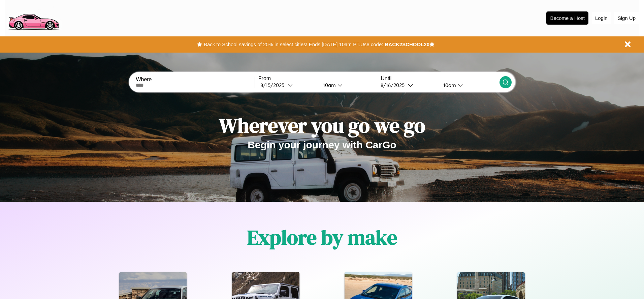 This screenshot has height=299, width=644. I want to click on label: Until, so click(440, 79).